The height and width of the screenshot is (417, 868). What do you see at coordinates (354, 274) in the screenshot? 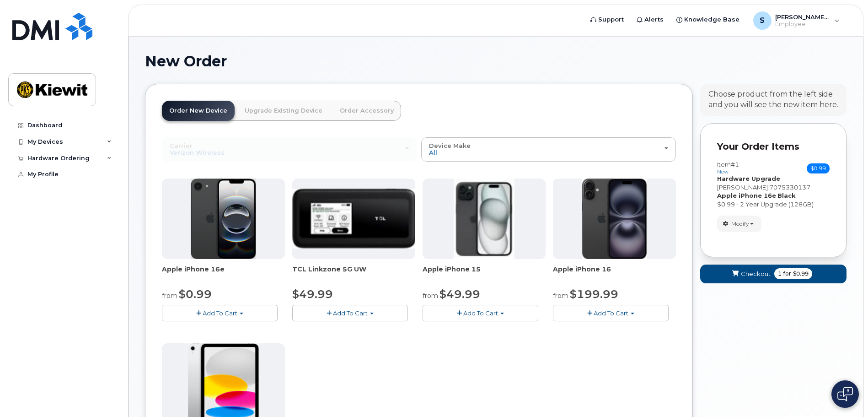
I see `span: TCL Linkzone 5G UW` at bounding box center [354, 274].